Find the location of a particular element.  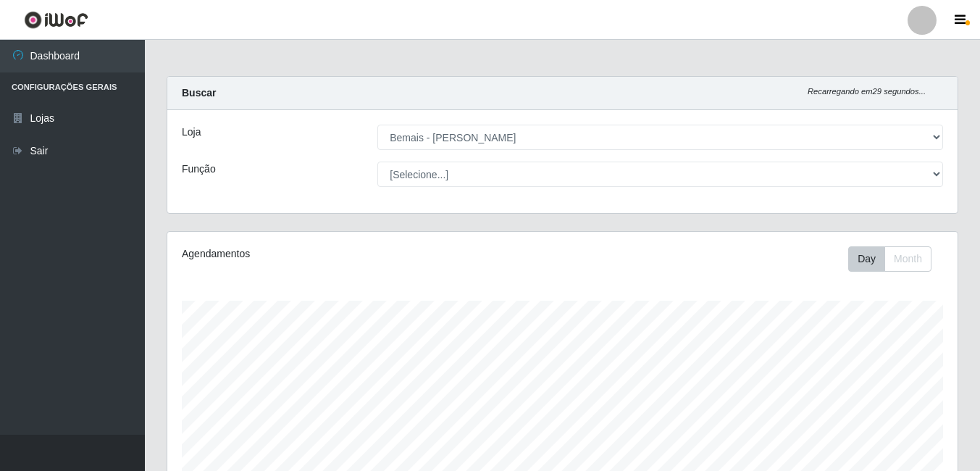

button: Day is located at coordinates (867, 259).